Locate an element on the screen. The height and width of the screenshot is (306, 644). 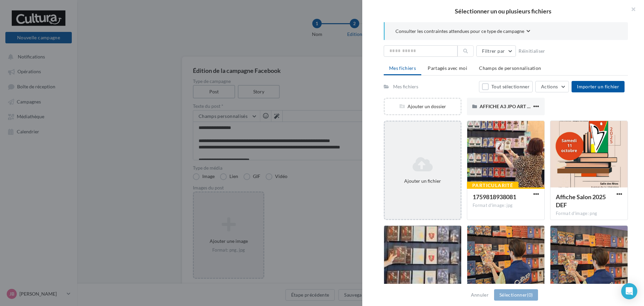
button: Tout sélectionner is located at coordinates (506, 87).